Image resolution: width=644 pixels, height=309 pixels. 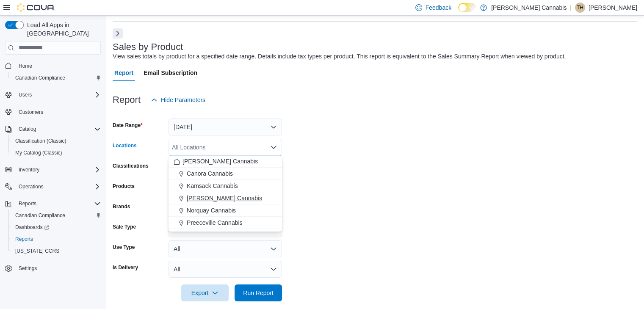 I want to click on button: Close list of options, so click(x=274, y=147).